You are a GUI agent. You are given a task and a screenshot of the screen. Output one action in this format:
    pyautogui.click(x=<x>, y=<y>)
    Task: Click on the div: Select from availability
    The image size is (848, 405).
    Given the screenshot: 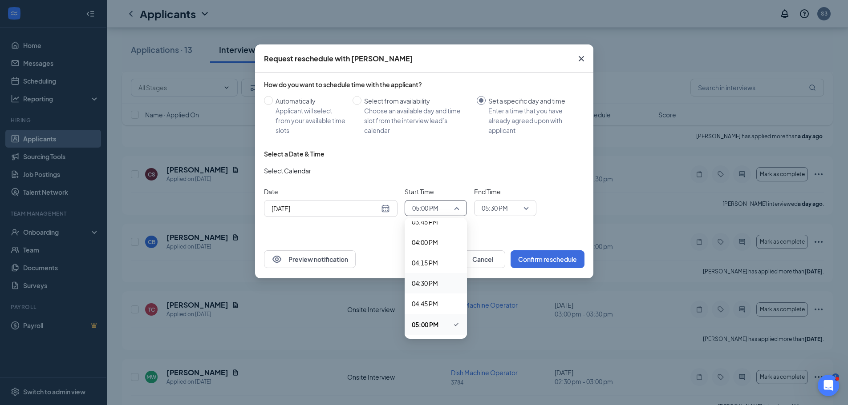 What is the action you would take?
    pyautogui.click(x=416, y=101)
    